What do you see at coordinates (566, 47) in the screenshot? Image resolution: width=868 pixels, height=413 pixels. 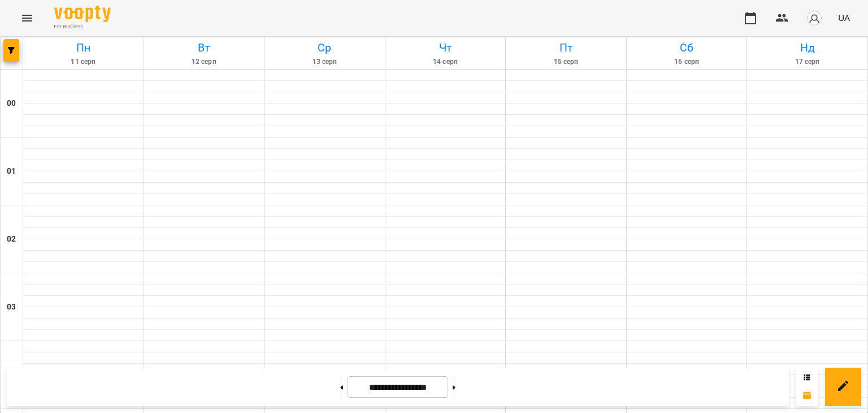 I see `h6: Пт` at bounding box center [566, 47].